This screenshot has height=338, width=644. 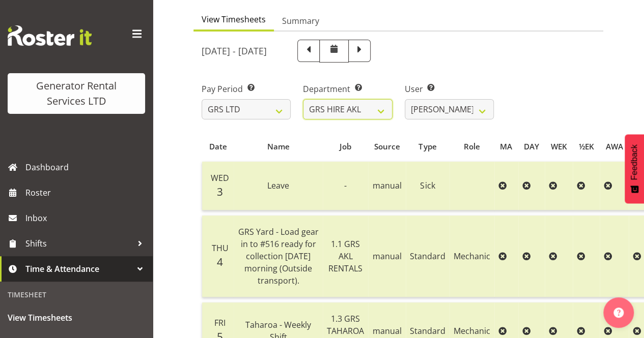 I want to click on span: Fri, so click(x=220, y=323).